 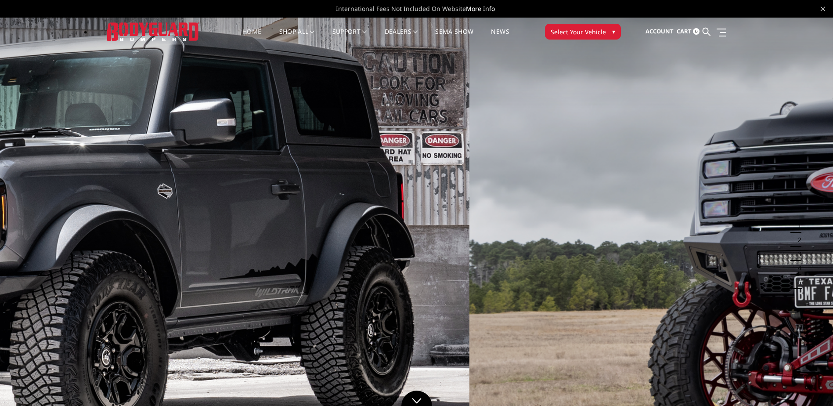 I want to click on a: Click to Down, so click(x=417, y=398).